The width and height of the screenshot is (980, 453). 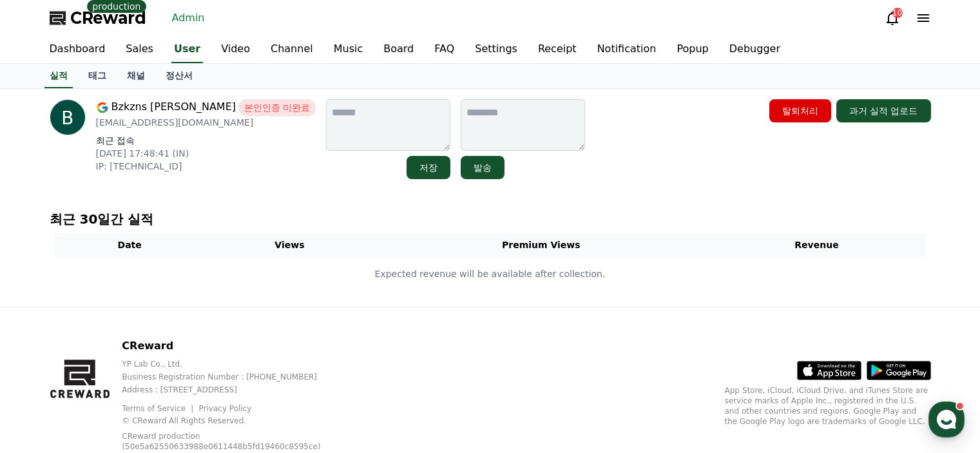 I want to click on a: Admin, so click(x=188, y=18).